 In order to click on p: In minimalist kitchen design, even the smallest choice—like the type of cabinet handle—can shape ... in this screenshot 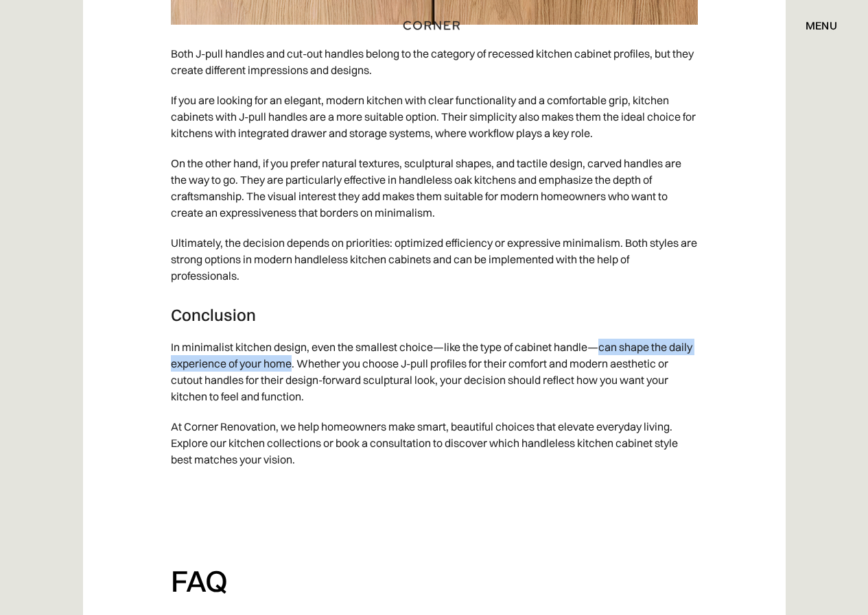, I will do `click(434, 372)`.